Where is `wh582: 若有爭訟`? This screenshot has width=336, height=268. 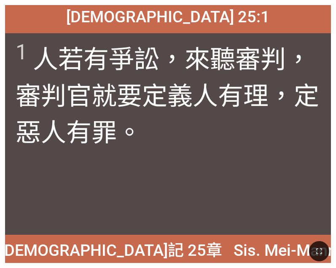
wh582: 若有爭訟 is located at coordinates (167, 96).